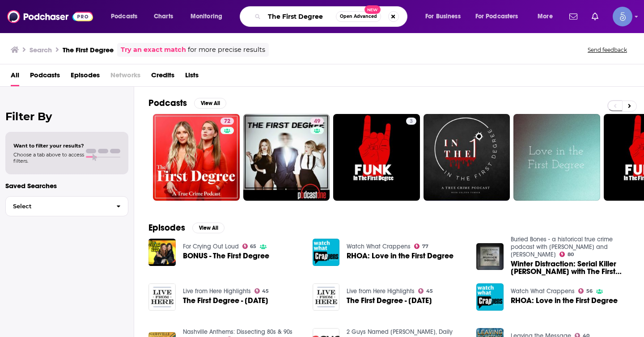 This screenshot has height=337, width=644. What do you see at coordinates (443, 16) in the screenshot?
I see `span: For Business` at bounding box center [443, 16].